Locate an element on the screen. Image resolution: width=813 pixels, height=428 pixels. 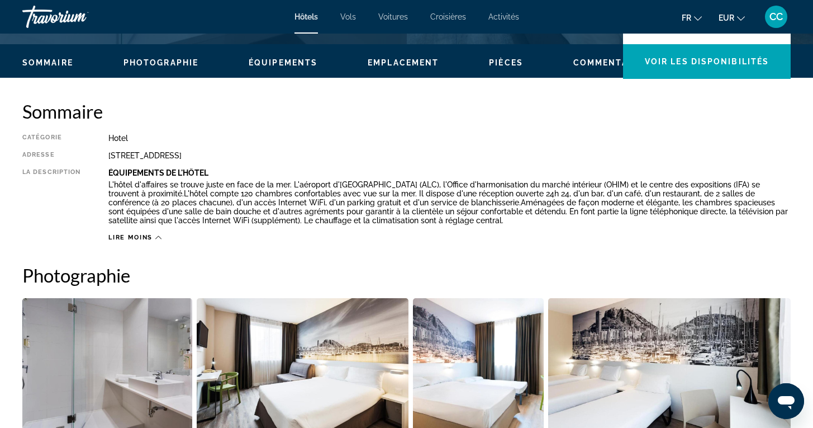
h2: Photographie is located at coordinates (406, 275).